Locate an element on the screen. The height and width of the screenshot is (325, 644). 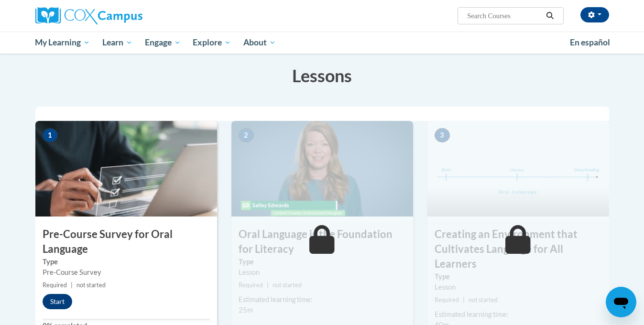
span: Explore is located at coordinates (212, 42).